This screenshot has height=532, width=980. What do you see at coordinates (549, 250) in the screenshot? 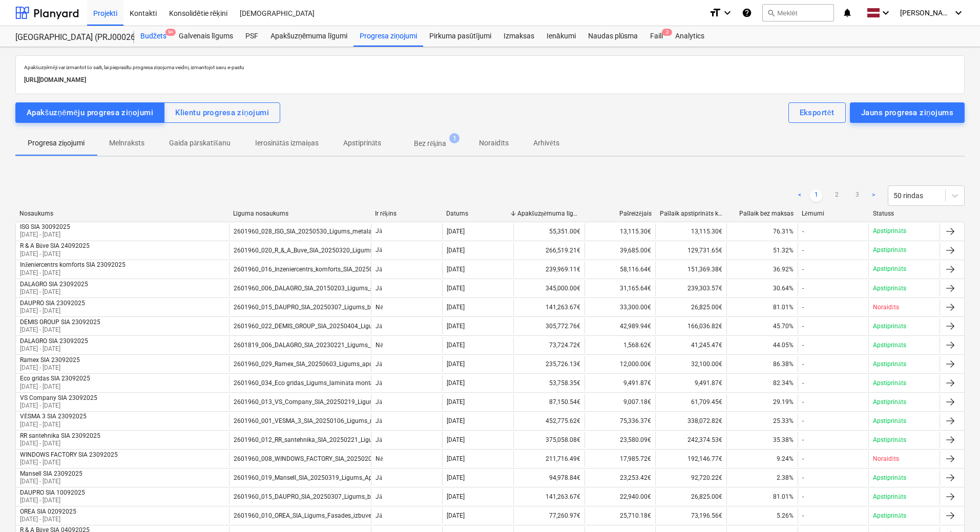
I see `div: 266,519.21€` at bounding box center [549, 250].